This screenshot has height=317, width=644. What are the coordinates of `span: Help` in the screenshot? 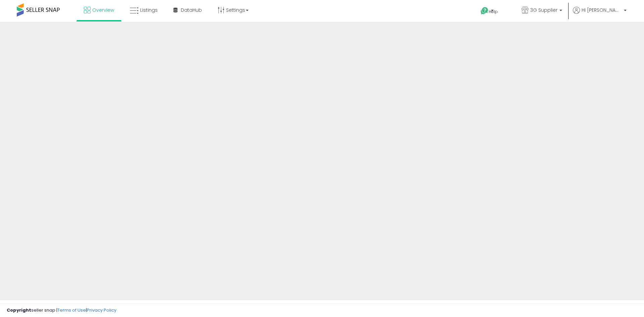 It's located at (493, 11).